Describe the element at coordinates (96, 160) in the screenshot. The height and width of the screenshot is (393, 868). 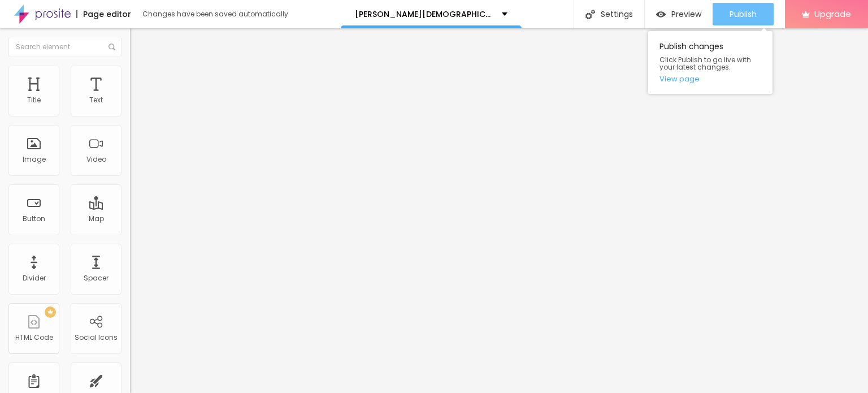
I see `div: Video` at that location.